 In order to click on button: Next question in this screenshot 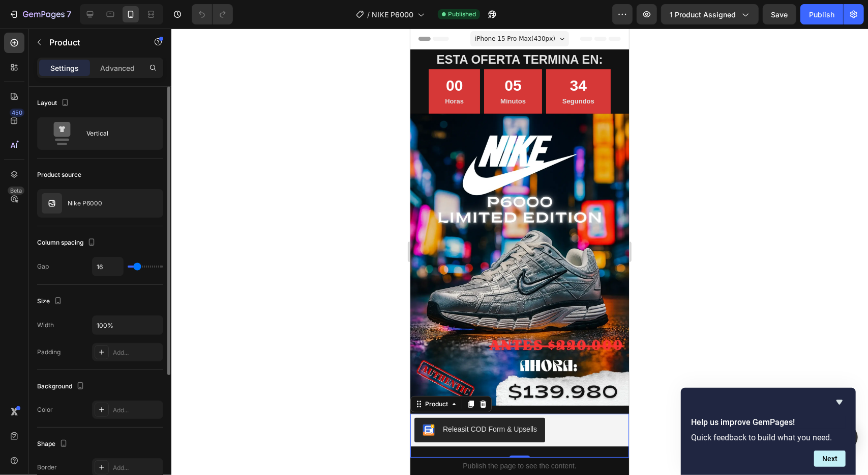, I will do `click(830, 458)`.